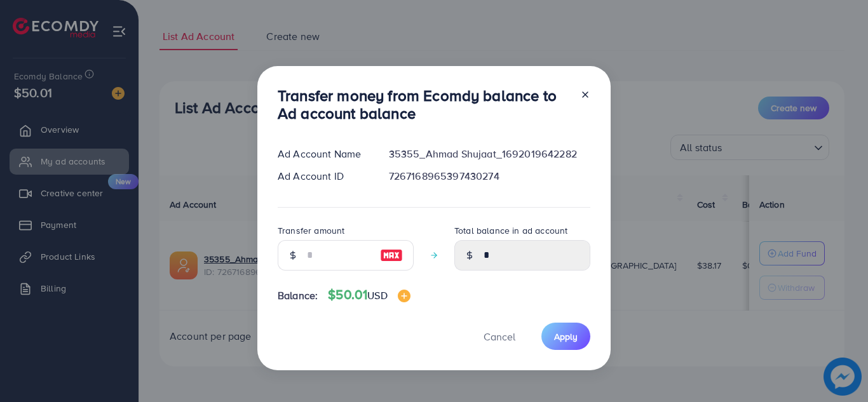 The image size is (868, 402). Describe the element at coordinates (499, 337) in the screenshot. I see `span: Cancel` at that location.